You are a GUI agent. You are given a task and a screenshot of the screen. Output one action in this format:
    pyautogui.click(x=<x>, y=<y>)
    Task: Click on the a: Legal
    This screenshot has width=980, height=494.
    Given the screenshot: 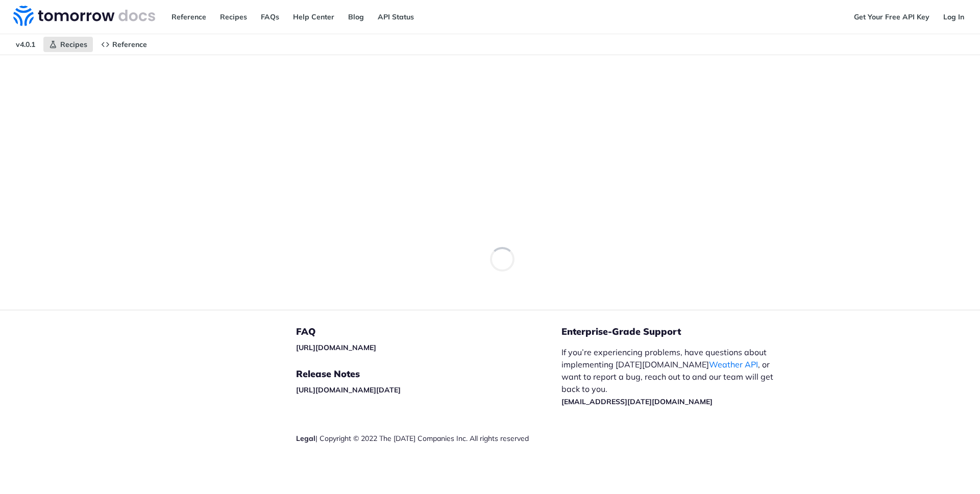 What is the action you would take?
    pyautogui.click(x=306, y=438)
    